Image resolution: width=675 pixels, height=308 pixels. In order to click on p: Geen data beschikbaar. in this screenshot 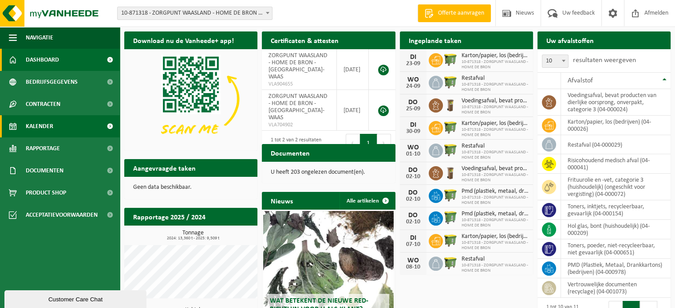, I will do `click(191, 188)`.